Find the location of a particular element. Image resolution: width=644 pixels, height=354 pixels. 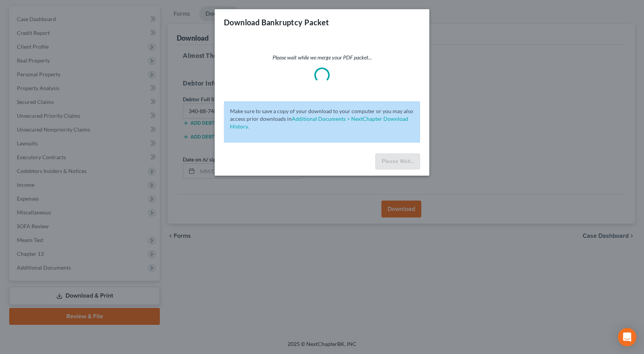

h3: Download Bankruptcy Packet is located at coordinates (277, 22).